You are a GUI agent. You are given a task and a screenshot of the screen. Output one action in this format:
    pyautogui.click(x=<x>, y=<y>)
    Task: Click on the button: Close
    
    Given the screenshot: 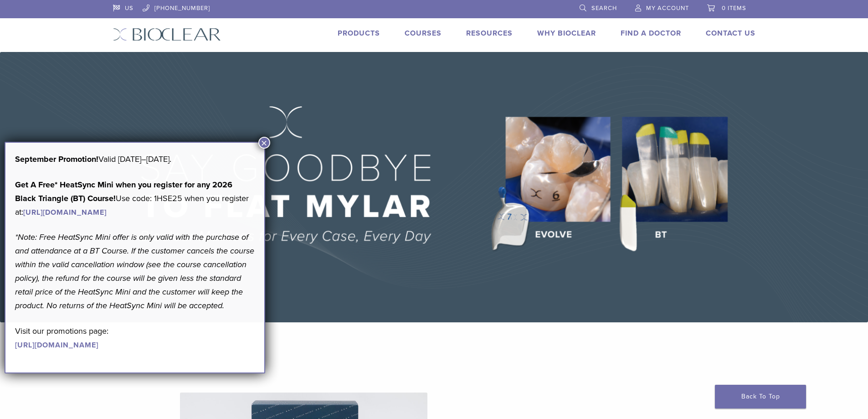 What is the action you would take?
    pyautogui.click(x=264, y=143)
    